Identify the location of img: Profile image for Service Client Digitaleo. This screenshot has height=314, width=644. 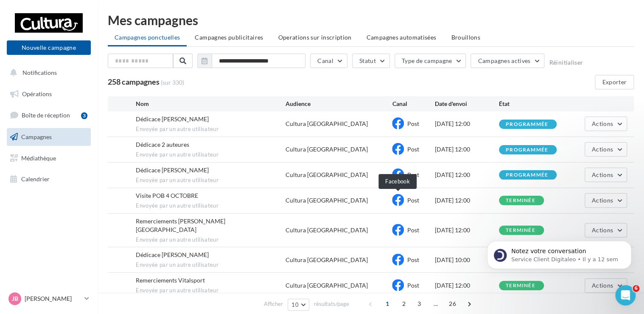
(26, 32).